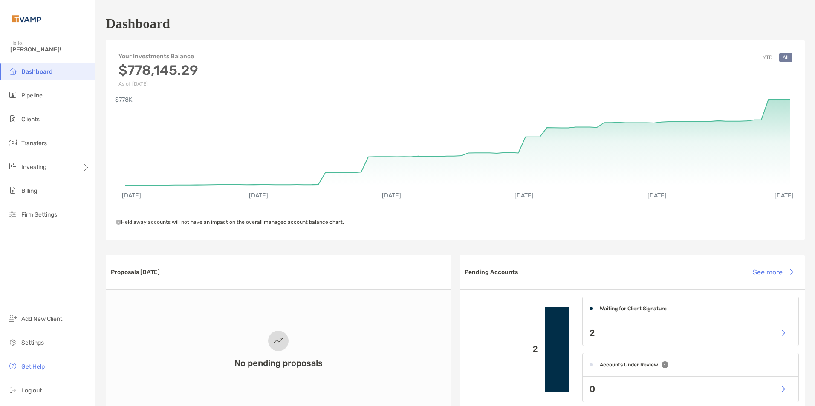 This screenshot has width=815, height=406. What do you see at coordinates (33, 367) in the screenshot?
I see `span: Get Help` at bounding box center [33, 367].